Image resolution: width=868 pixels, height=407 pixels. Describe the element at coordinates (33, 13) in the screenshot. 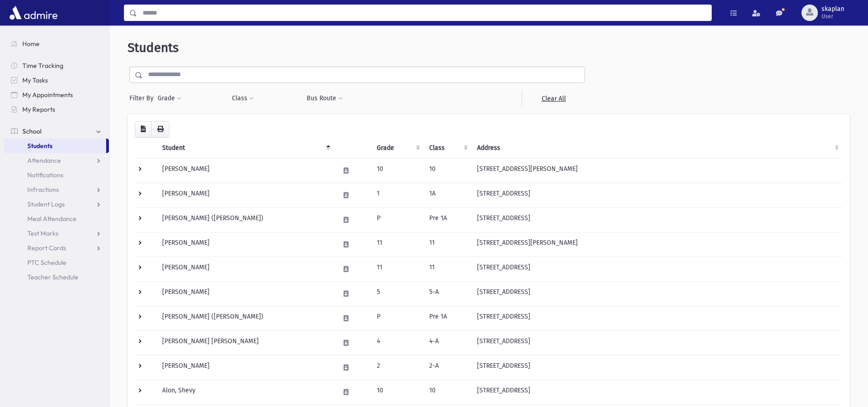

I see `img: AdmirePro` at that location.